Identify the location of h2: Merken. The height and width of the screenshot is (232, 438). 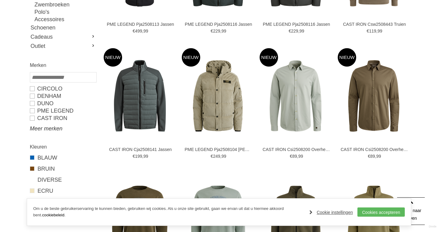
(63, 65).